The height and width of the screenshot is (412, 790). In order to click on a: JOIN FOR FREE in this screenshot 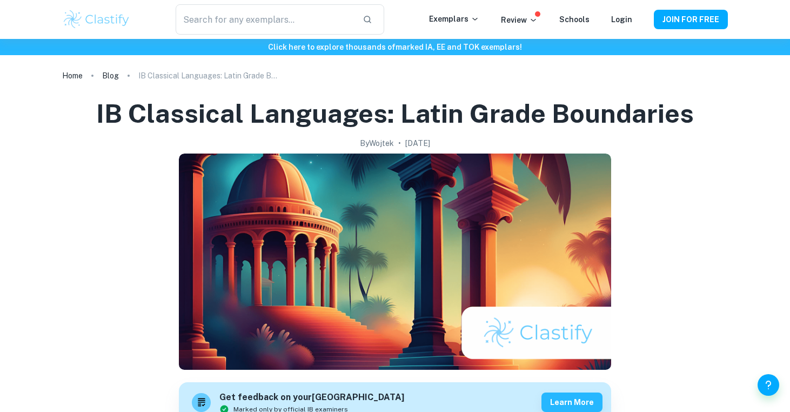, I will do `click(691, 19)`.